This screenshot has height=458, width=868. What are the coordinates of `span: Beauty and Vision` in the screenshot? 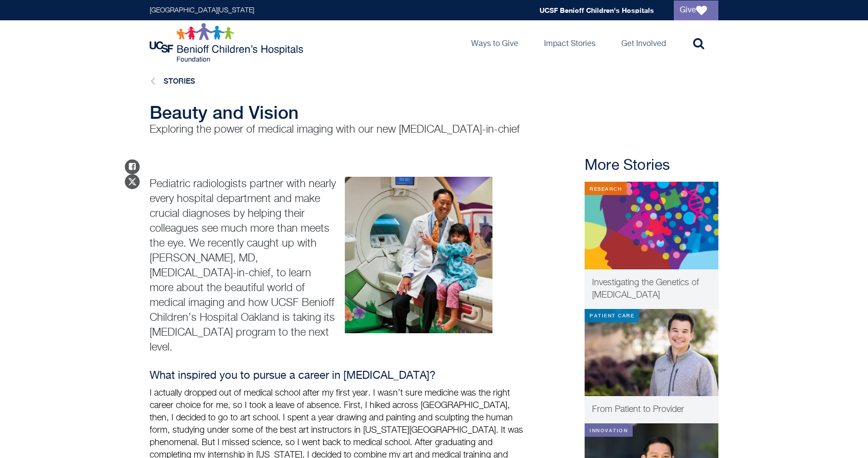 It's located at (224, 112).